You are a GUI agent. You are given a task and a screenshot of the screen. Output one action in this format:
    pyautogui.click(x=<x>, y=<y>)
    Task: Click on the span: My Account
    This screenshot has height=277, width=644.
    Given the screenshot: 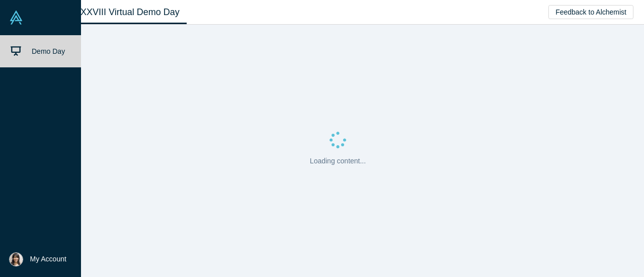 What is the action you would take?
    pyautogui.click(x=48, y=258)
    